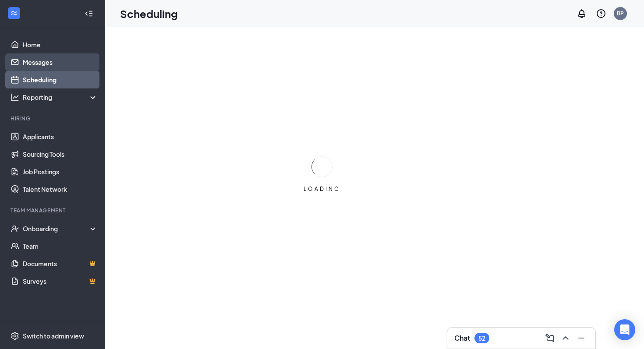 The image size is (644, 349). Describe the element at coordinates (462, 338) in the screenshot. I see `h3: Chat` at that location.